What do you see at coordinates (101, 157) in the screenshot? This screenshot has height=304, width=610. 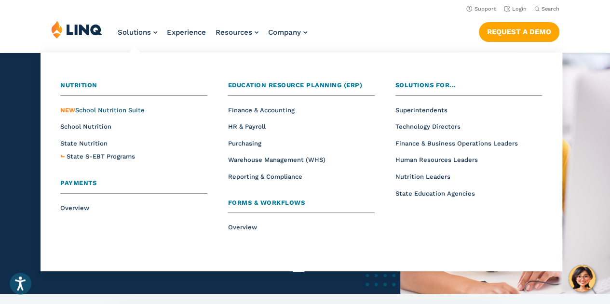 I see `a: State S-EBT Programs` at bounding box center [101, 157].